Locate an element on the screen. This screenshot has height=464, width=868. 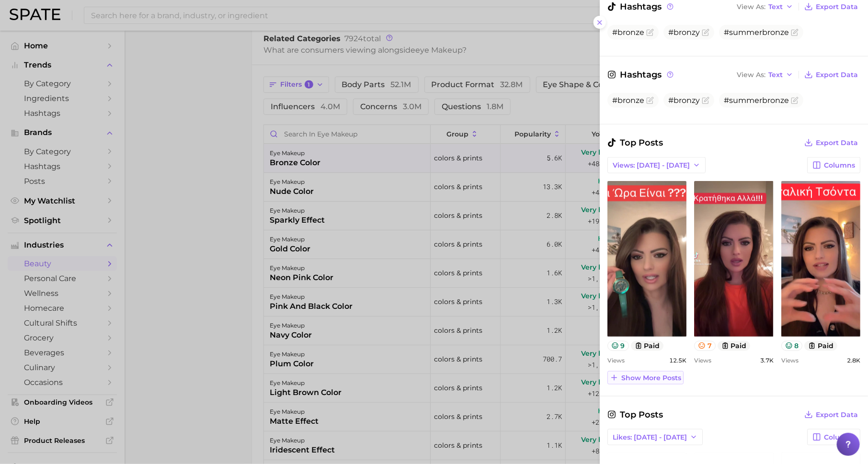
button: 9 is located at coordinates (618, 346).